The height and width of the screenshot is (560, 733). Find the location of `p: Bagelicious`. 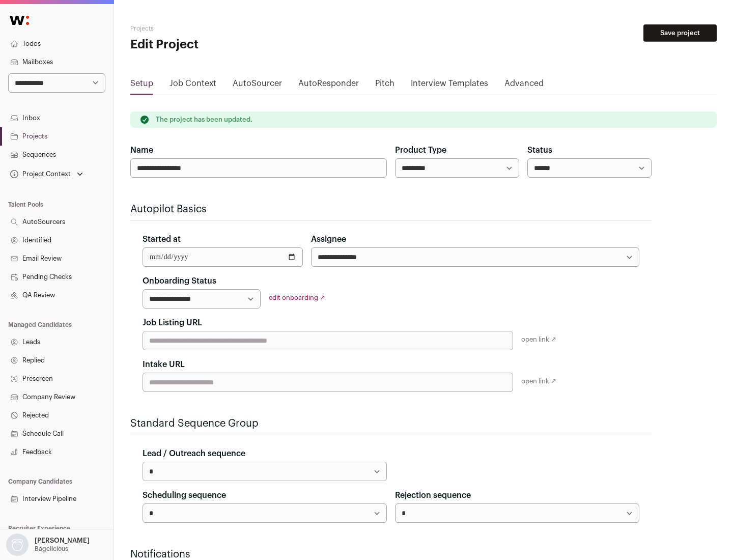

p: Bagelicious is located at coordinates (52, 549).